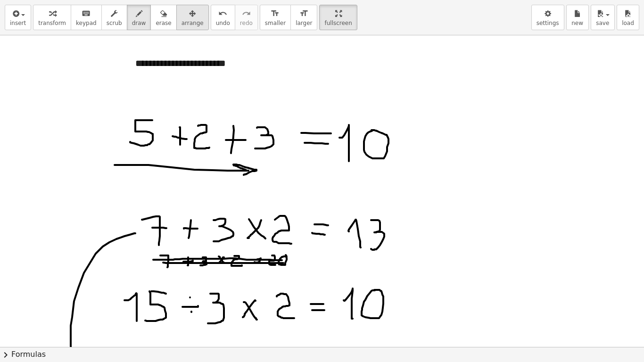 Image resolution: width=644 pixels, height=362 pixels. What do you see at coordinates (52, 23) in the screenshot?
I see `span: transform` at bounding box center [52, 23].